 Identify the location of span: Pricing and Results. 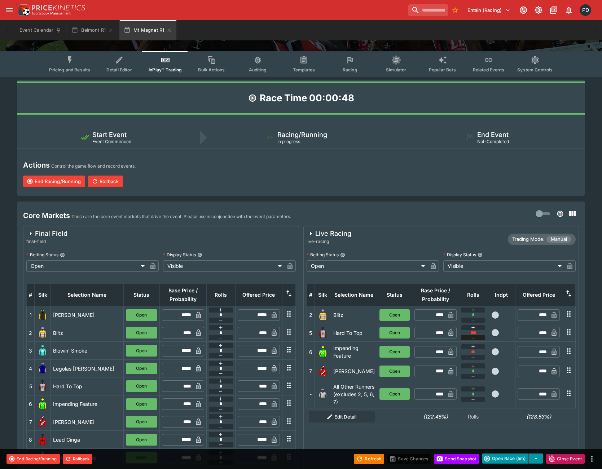
(70, 70).